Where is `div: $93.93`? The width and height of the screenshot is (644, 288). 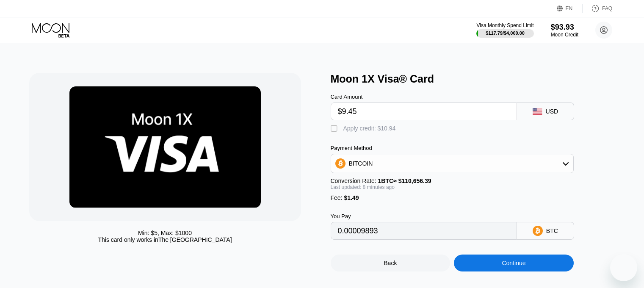
div: $93.93 is located at coordinates (564, 27).